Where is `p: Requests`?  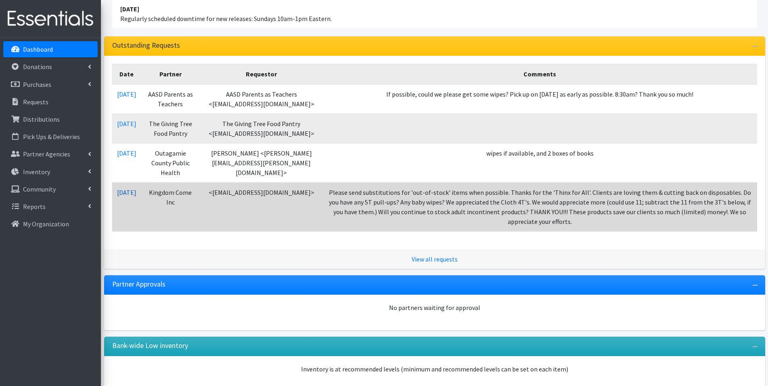 p: Requests is located at coordinates (36, 102).